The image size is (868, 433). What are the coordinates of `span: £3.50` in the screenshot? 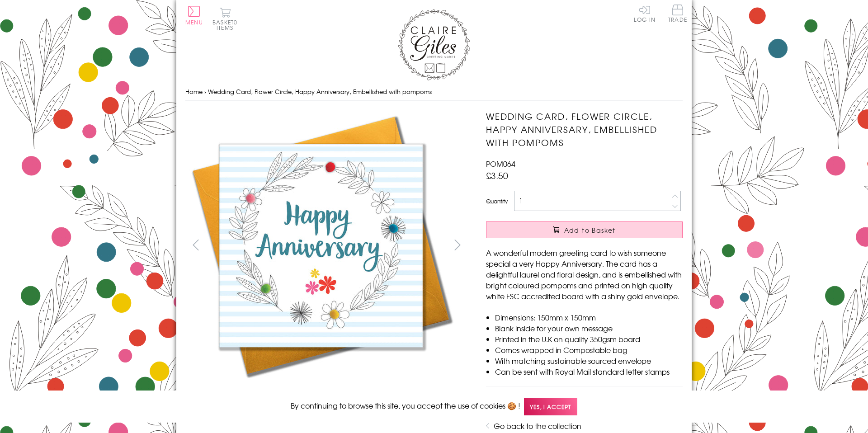 It's located at (497, 175).